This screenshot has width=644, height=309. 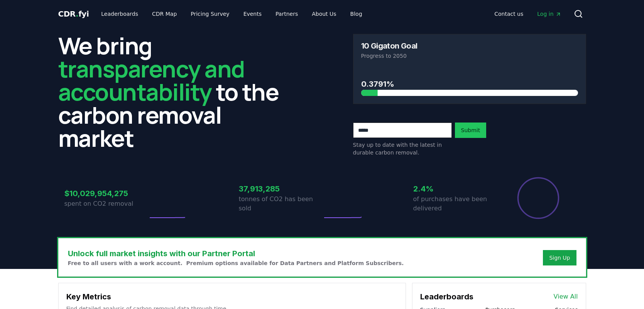 What do you see at coordinates (550, 14) in the screenshot?
I see `span: Log in` at bounding box center [550, 14].